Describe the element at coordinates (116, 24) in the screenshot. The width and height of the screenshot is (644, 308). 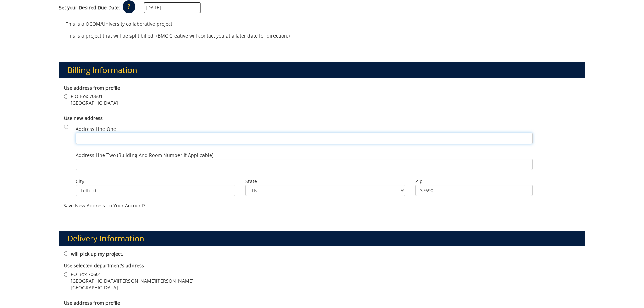
I see `label: This is a QCOM/University collaborative project.` at that location.